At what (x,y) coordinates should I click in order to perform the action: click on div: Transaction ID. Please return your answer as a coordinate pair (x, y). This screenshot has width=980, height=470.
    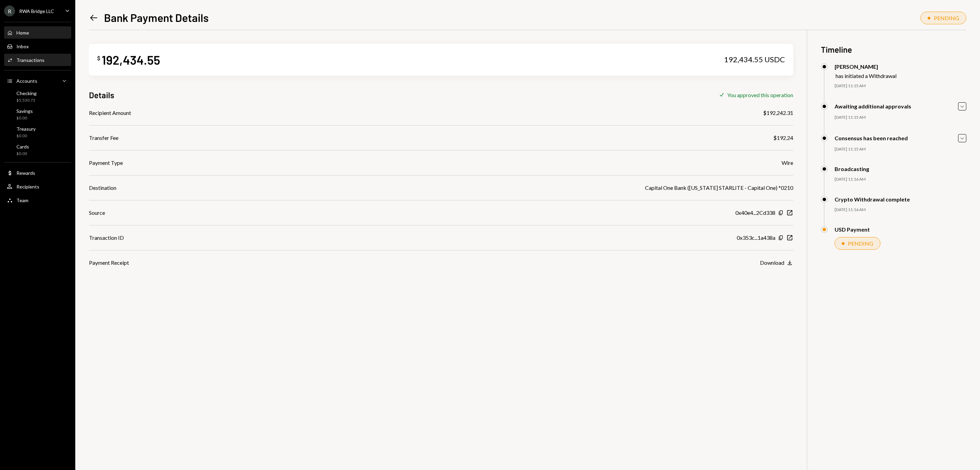
    Looking at the image, I should click on (107, 238).